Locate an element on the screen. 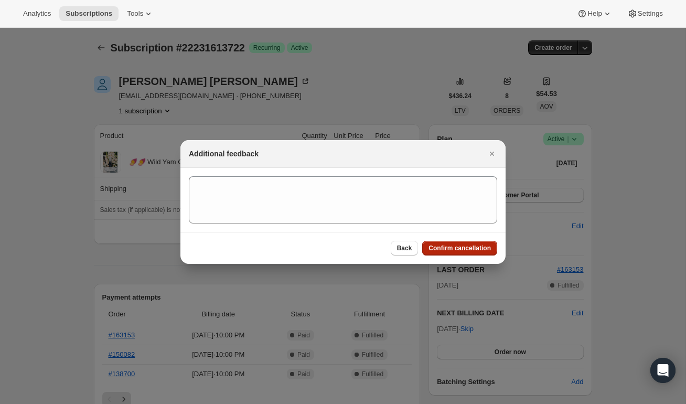  div: Open Intercom Messenger is located at coordinates (663, 370).